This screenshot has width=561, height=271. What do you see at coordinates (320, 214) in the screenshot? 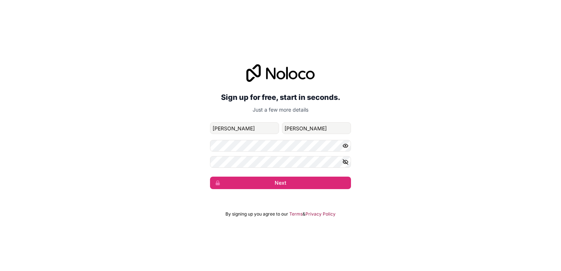
I see `a: Privacy Policy` at bounding box center [320, 214].